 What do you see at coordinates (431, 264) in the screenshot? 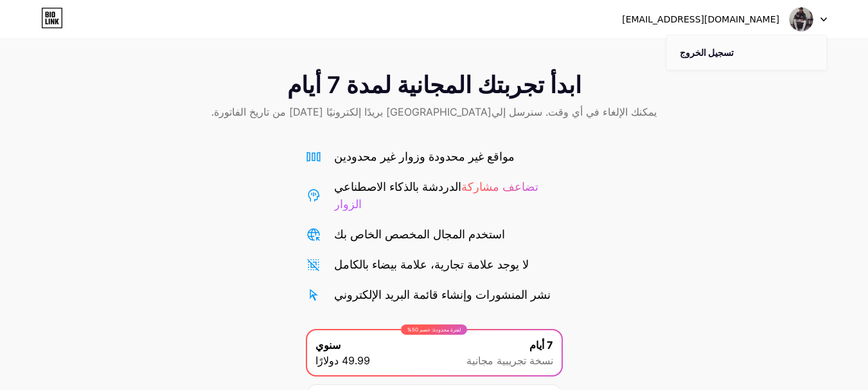
I see `font: لا يوجد علامة تجارية، علامة بيضاء بالكامل` at bounding box center [431, 264].